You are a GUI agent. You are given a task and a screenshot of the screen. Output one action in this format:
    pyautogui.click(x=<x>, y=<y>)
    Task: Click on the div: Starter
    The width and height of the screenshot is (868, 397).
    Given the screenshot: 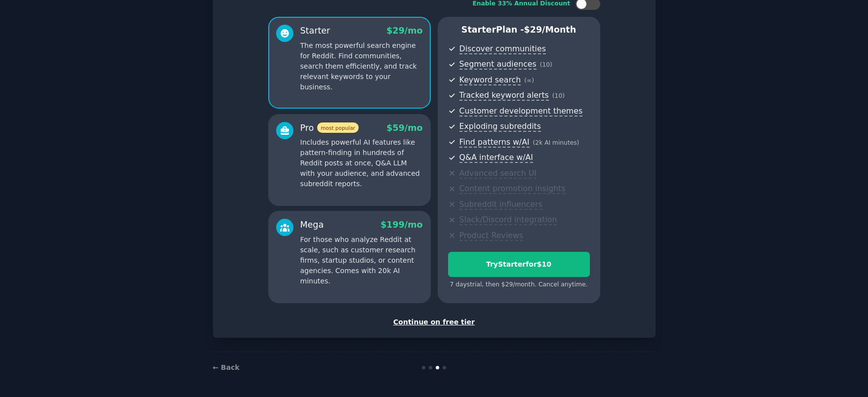 What is the action you would take?
    pyautogui.click(x=315, y=31)
    